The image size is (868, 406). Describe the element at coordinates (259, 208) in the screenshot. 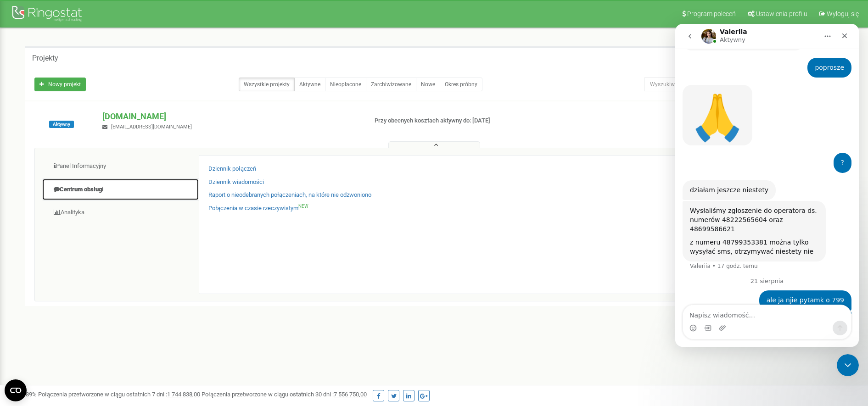

I see `a: Połączenia w czasie rzeczywistymNEW` at that location.